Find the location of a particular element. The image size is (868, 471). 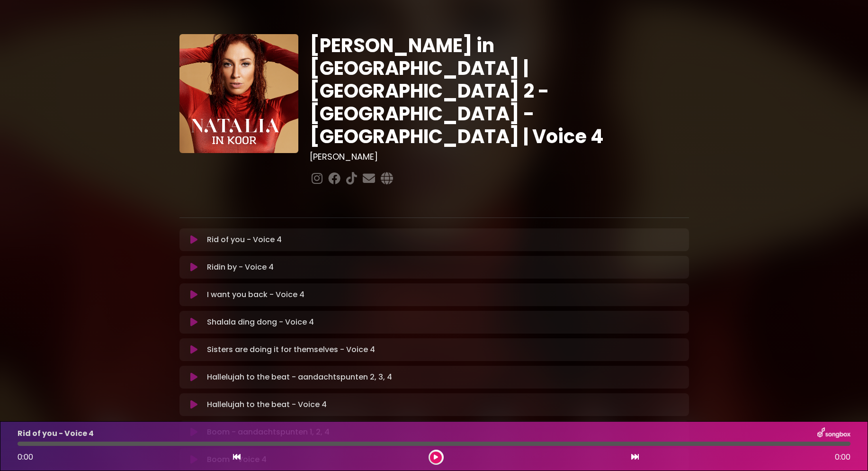

p: Ridin by - Voice 4 is located at coordinates (240, 267).